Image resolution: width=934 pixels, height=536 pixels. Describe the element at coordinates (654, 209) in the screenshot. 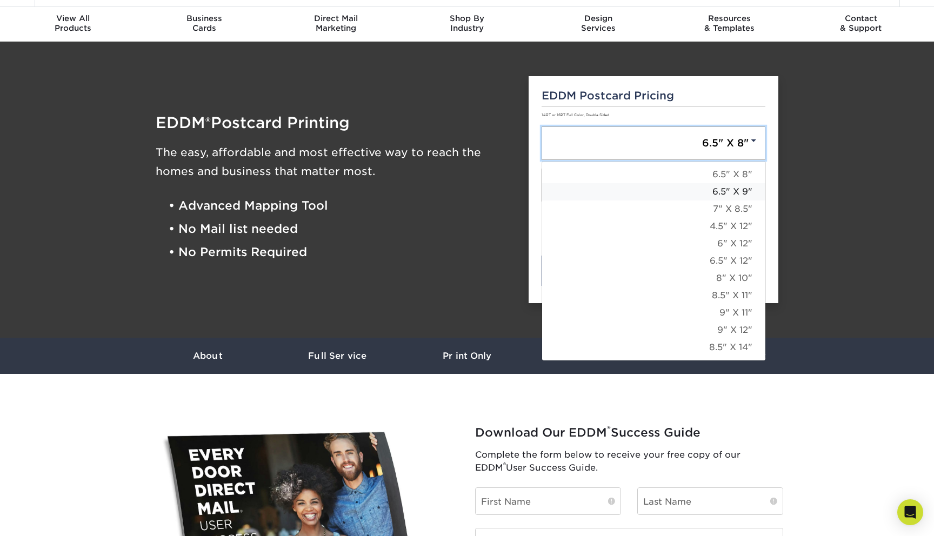

I see `a: 7" X 8.5"` at that location.